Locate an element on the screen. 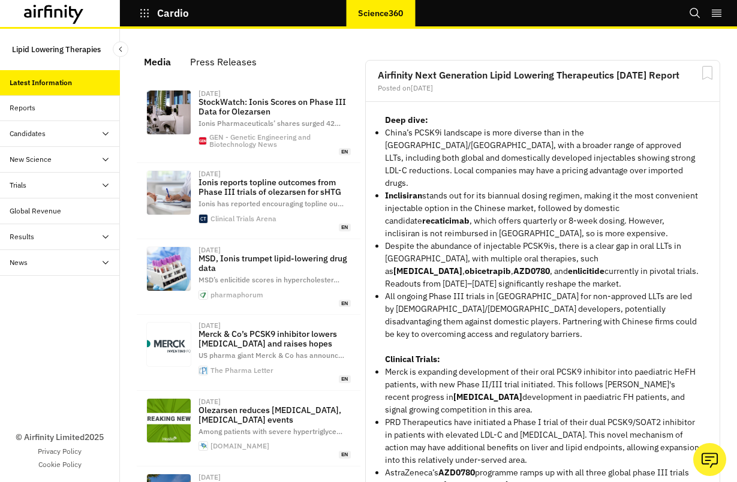 Image resolution: width=737 pixels, height=482 pixels. li: Merck is expanding development of their oral PCSK9 inhibitor into paediatric HeFH patients, with ... is located at coordinates (543, 391).